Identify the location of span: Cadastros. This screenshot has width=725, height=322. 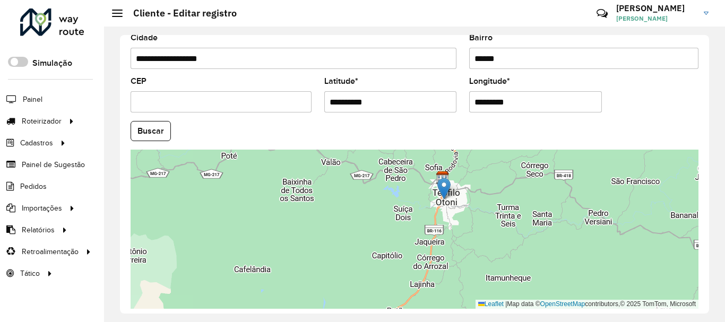
(37, 143).